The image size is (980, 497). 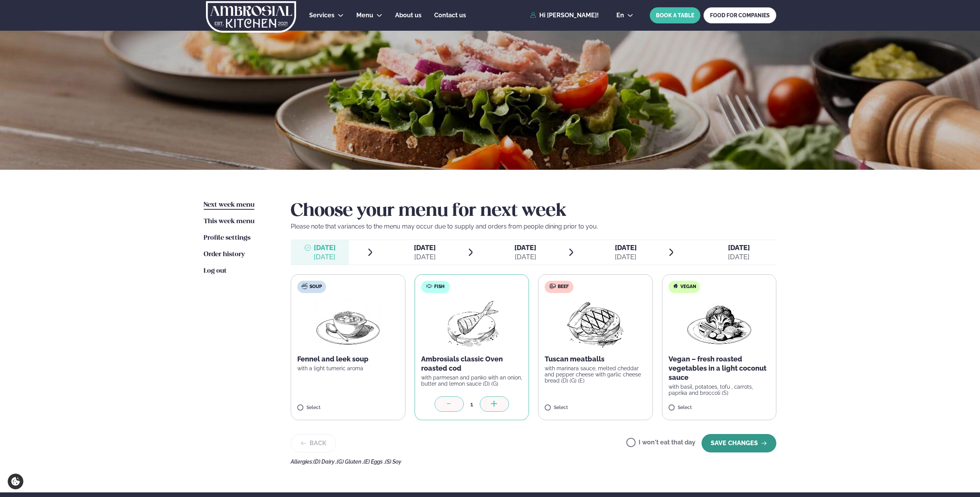 What do you see at coordinates (439, 286) in the screenshot?
I see `span: Fish` at bounding box center [439, 286].